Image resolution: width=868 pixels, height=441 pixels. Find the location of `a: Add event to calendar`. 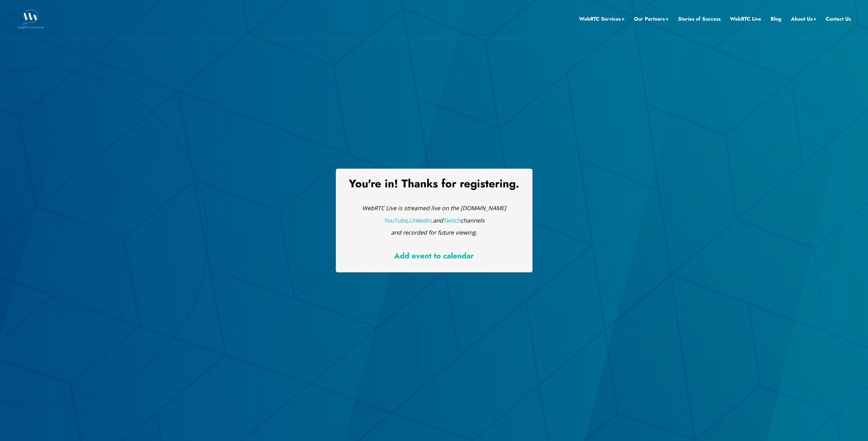

a: Add event to calendar is located at coordinates (434, 256).